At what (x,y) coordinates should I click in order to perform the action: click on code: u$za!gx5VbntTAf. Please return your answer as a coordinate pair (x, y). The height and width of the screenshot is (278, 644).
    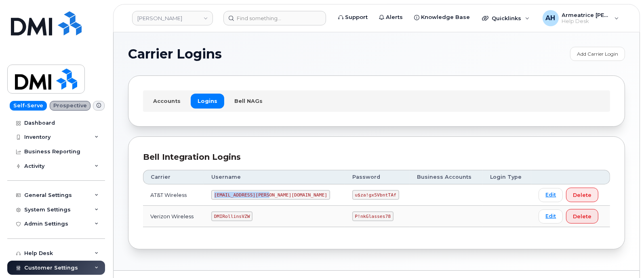
    Looking at the image, I should click on (376, 195).